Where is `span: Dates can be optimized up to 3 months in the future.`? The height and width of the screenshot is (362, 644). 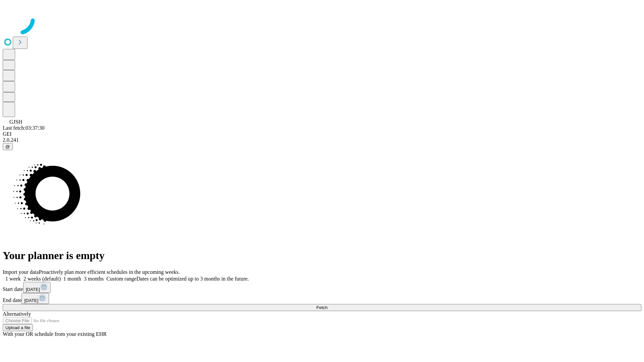
span: Dates can be optimized up to 3 months in the future. is located at coordinates (193, 279).